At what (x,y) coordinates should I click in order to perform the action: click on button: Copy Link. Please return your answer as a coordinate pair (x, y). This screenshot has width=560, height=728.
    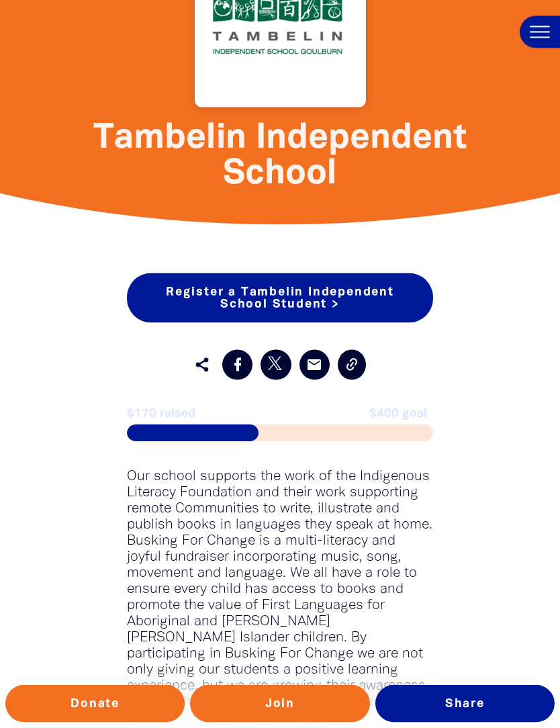
    Looking at the image, I should click on (352, 364).